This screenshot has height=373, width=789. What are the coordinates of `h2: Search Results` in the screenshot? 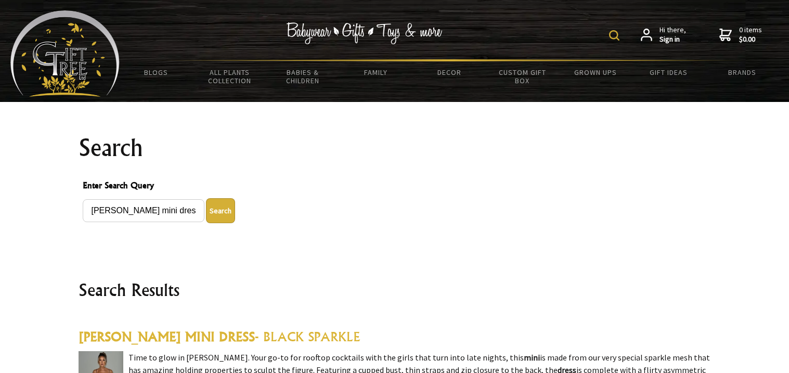 It's located at (395, 290).